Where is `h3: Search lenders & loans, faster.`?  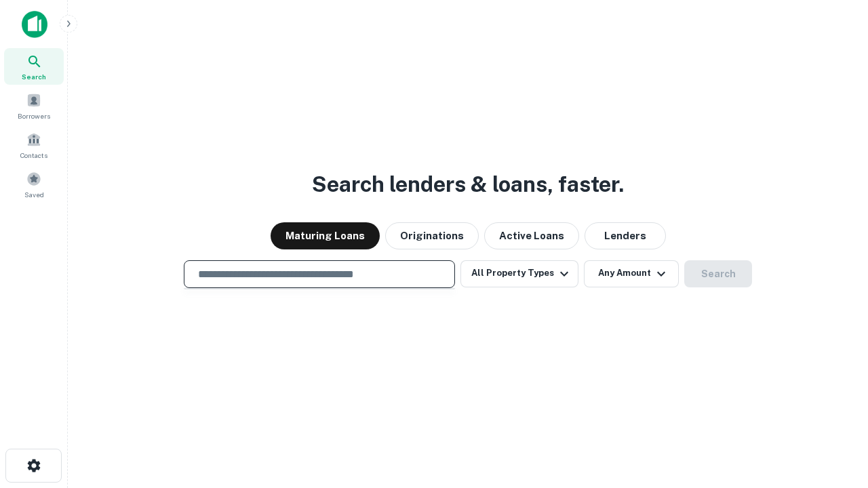
h3: Search lenders & loans, faster. is located at coordinates (468, 184).